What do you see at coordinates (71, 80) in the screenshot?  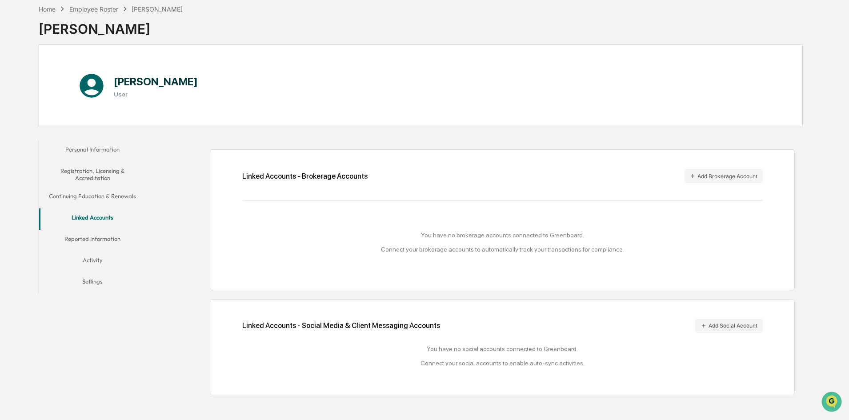 I see `div: We're available if you need us!` at bounding box center [71, 80].